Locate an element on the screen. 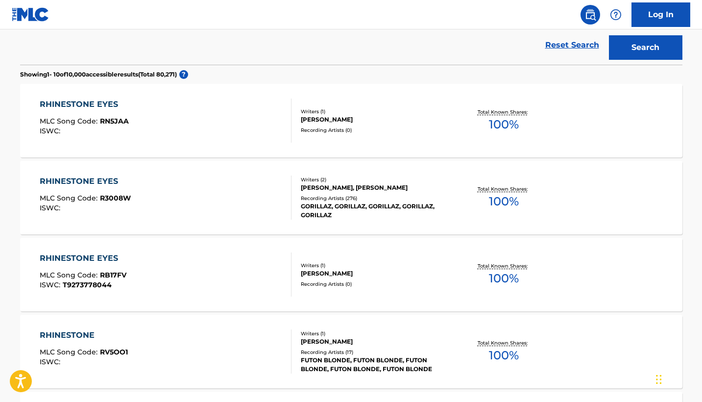 The image size is (702, 402). div: FUTON BLONDE, FUTON BLONDE, FUTON BLONDE, FUTON BLONDE, FUTON BLONDE is located at coordinates (375, 365).